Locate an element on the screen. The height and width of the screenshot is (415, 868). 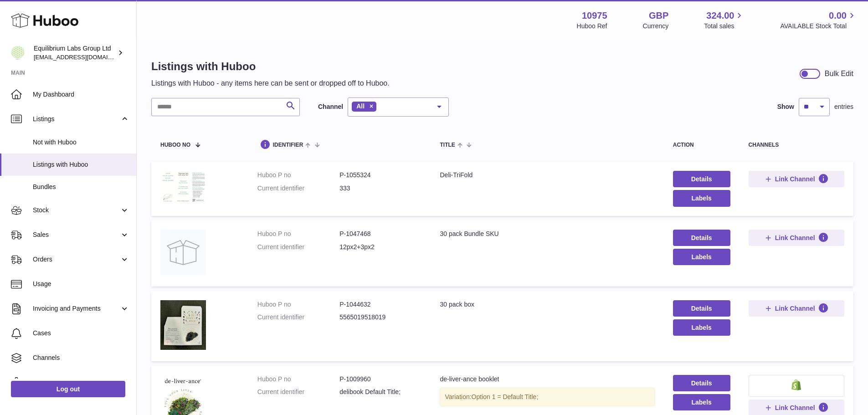
dd: 12px2+3px2 is located at coordinates (380, 247).